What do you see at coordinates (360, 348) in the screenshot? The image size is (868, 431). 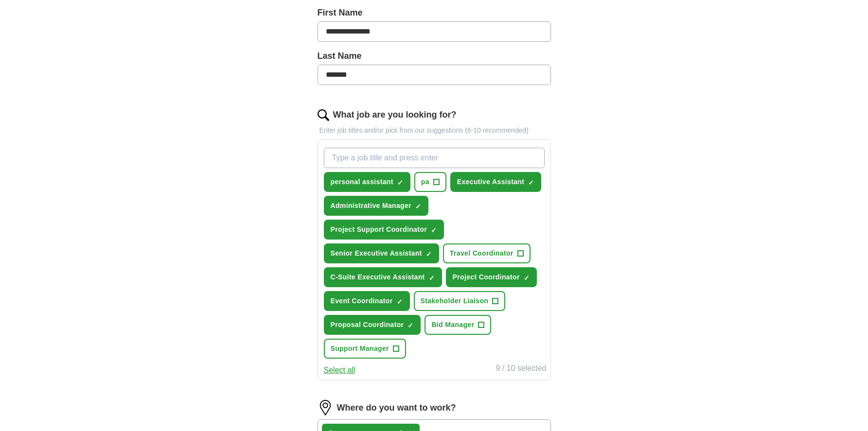 I see `span: Support Manager` at bounding box center [360, 348].